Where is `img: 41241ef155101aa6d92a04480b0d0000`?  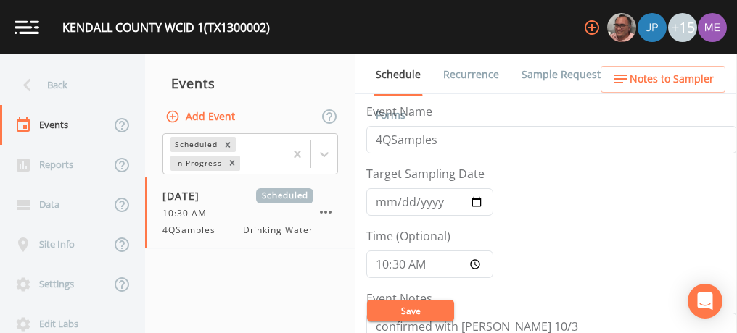
img: 41241ef155101aa6d92a04480b0d0000 is located at coordinates (652, 28).